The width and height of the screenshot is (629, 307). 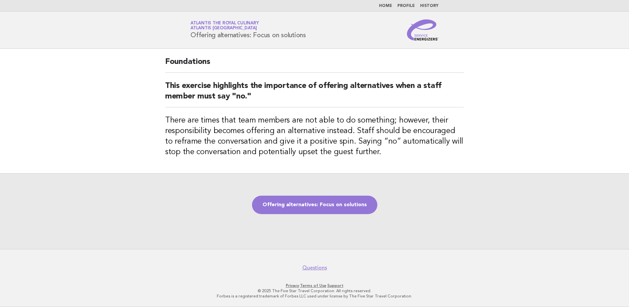 What do you see at coordinates (386, 6) in the screenshot?
I see `a: Home` at bounding box center [386, 6].